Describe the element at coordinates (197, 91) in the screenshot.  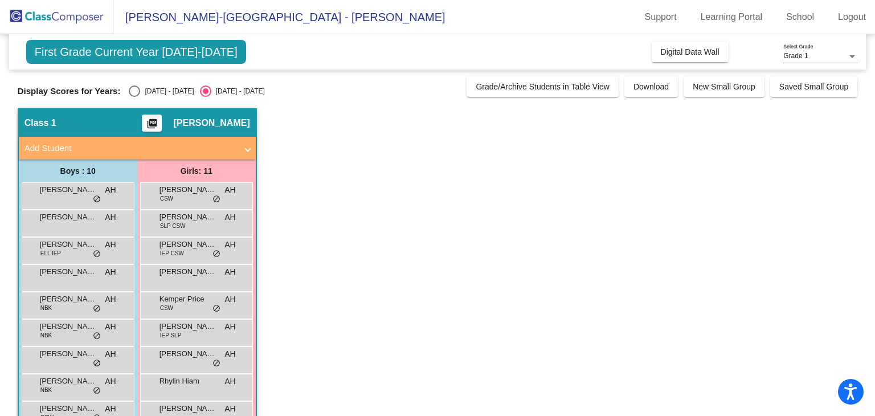
I see `mat-radio-group: Select an option` at that location.